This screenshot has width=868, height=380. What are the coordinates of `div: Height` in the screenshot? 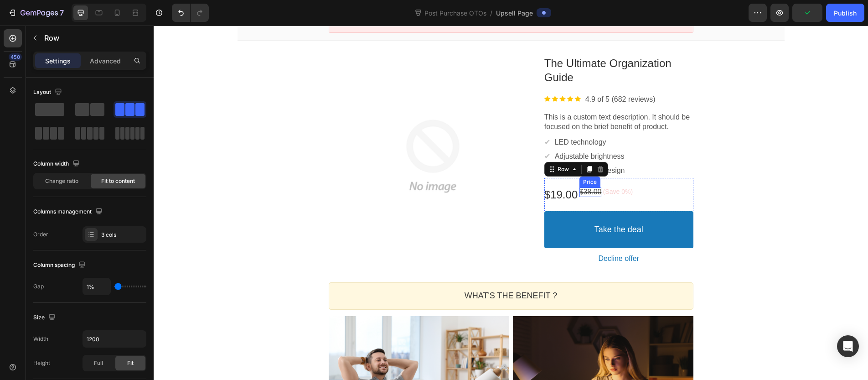 It's located at (41, 363).